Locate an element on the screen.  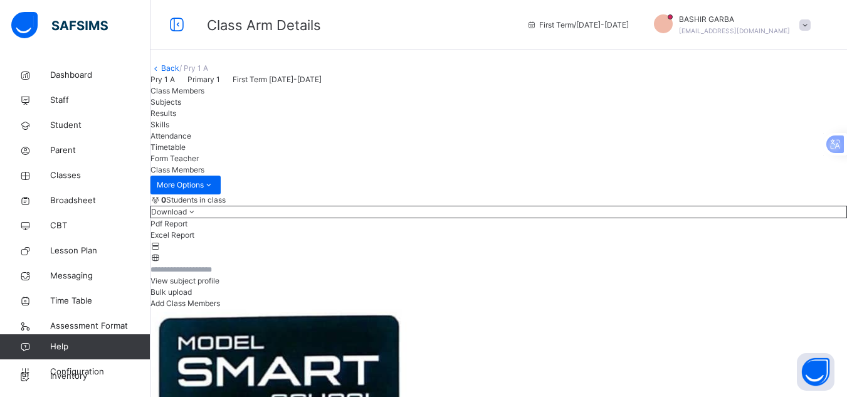
a: Back is located at coordinates (170, 68).